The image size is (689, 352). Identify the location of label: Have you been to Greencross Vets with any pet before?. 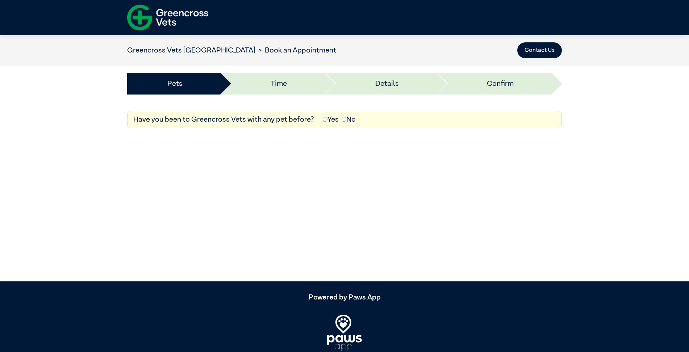
(224, 120).